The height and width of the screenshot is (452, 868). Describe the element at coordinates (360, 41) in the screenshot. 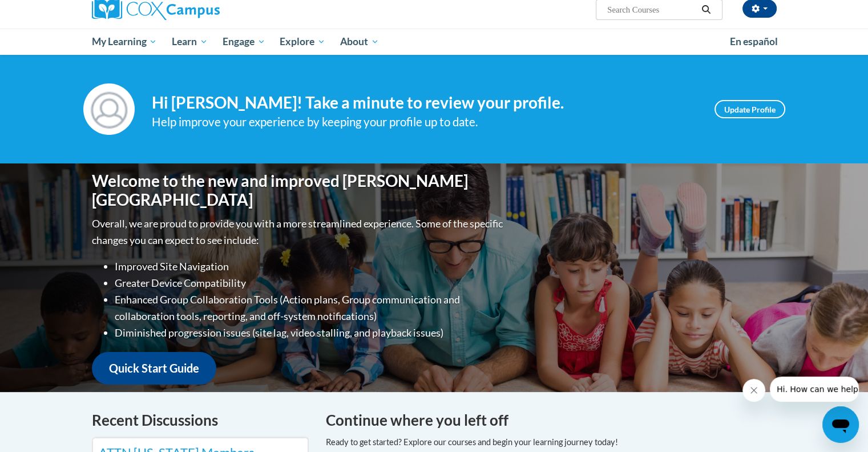

I see `span: About` at that location.